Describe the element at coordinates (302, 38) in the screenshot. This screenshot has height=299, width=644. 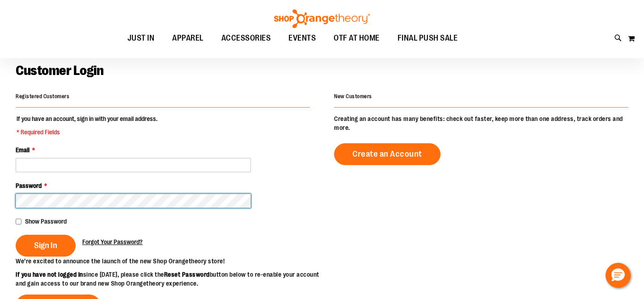
I see `a: EVENTS` at that location.